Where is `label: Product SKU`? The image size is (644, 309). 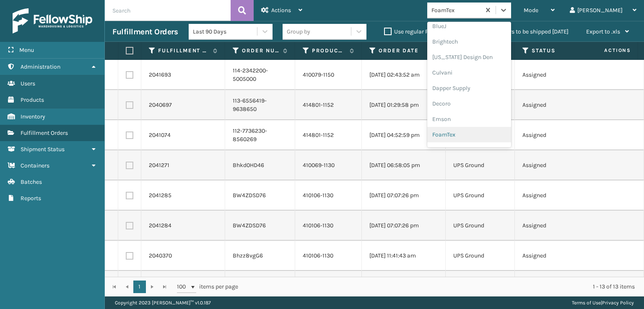 label: Product SKU is located at coordinates (329, 50).